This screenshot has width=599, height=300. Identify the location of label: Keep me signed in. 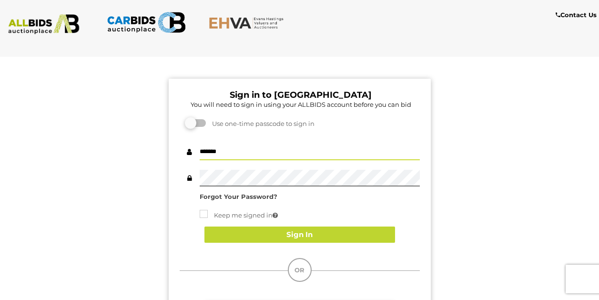
(239, 215).